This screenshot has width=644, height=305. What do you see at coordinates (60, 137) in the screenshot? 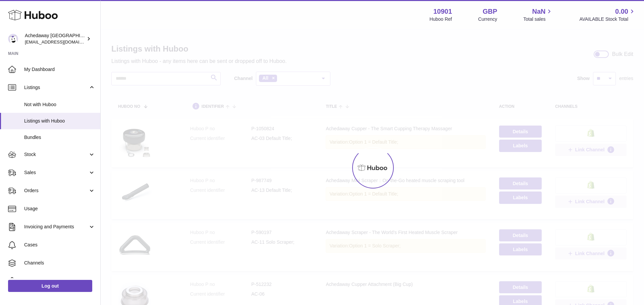
I see `span: Bundles` at bounding box center [60, 137].